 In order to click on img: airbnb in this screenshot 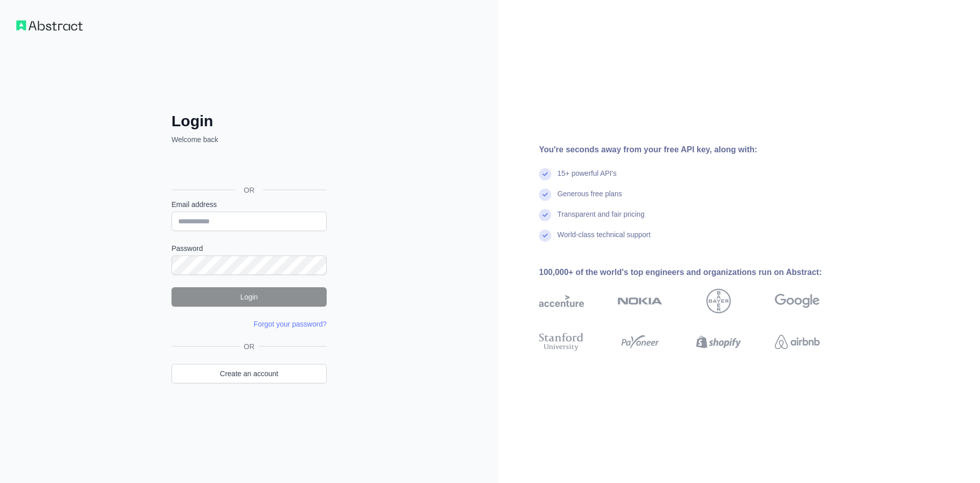, I will do `click(797, 342)`.